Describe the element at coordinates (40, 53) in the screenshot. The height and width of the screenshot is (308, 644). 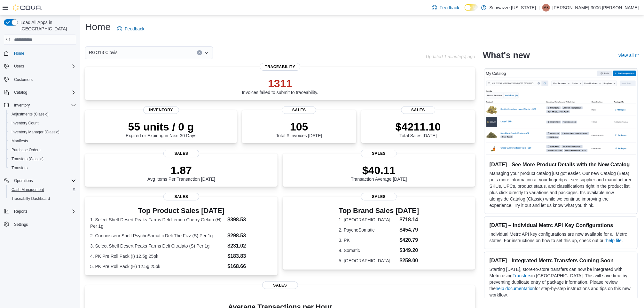
I see `button: Home` at that location.